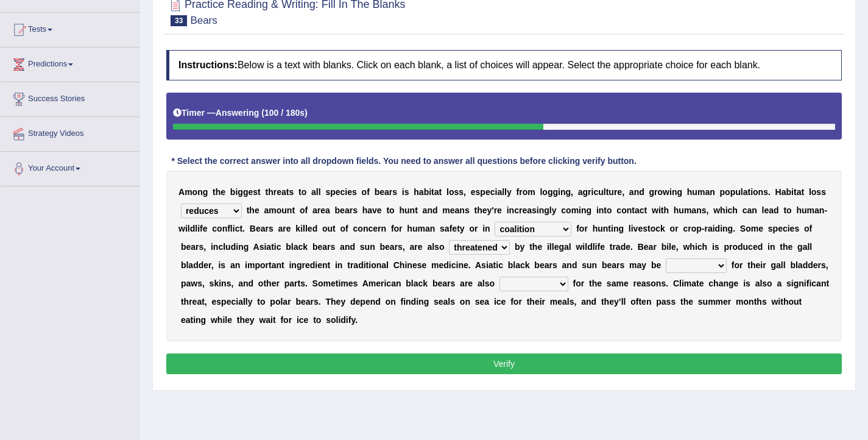 The width and height of the screenshot is (868, 440). What do you see at coordinates (375, 210) in the screenshot?
I see `b: v` at bounding box center [375, 210].